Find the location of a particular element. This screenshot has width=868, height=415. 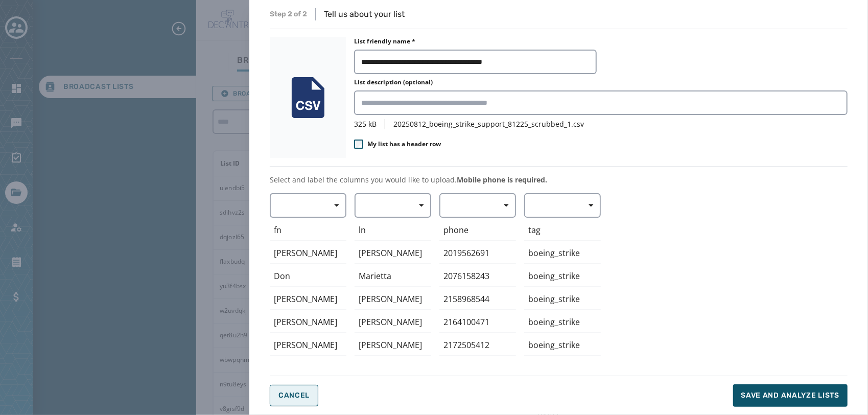

label: List description (optional) is located at coordinates (394, 82).